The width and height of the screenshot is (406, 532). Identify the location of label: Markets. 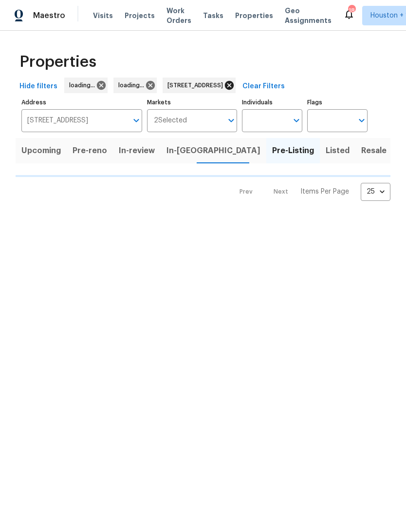
(192, 102).